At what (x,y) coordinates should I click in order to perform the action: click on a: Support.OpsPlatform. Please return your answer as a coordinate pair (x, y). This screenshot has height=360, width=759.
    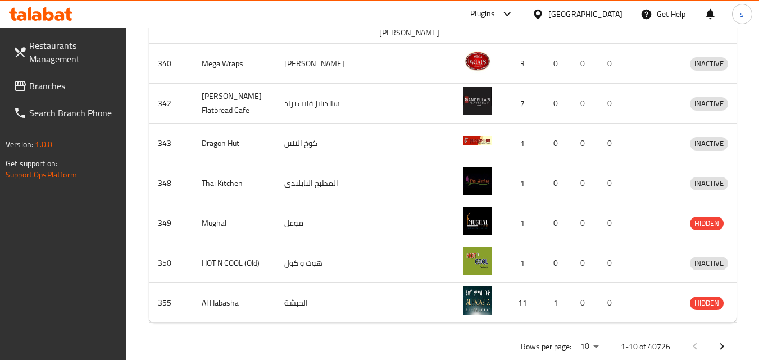
    Looking at the image, I should click on (41, 175).